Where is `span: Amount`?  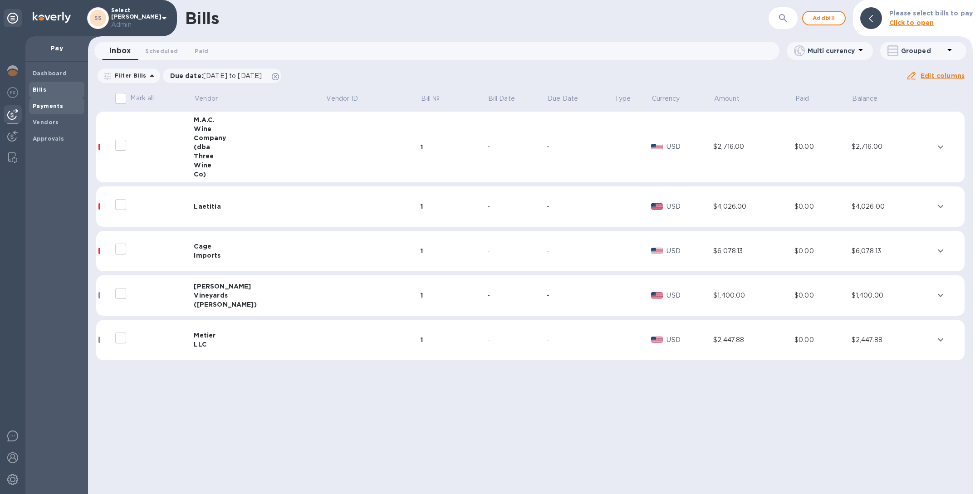
span: Amount is located at coordinates (733, 98).